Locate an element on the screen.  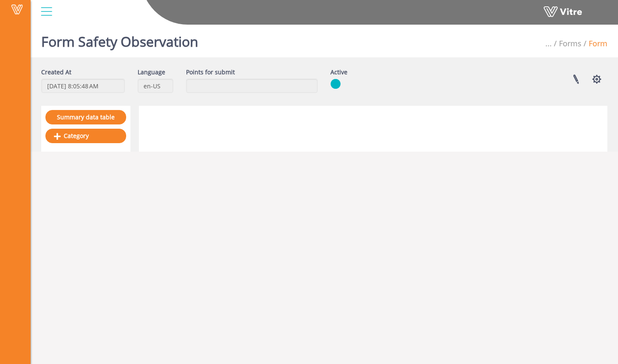
a: Forms is located at coordinates (570, 43).